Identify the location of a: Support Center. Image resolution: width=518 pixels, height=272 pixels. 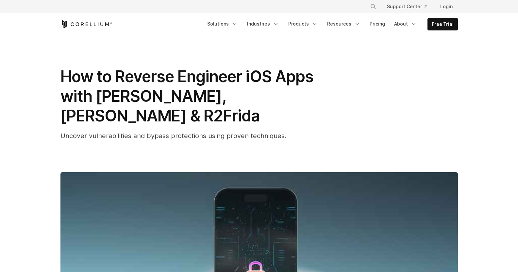
(407, 7).